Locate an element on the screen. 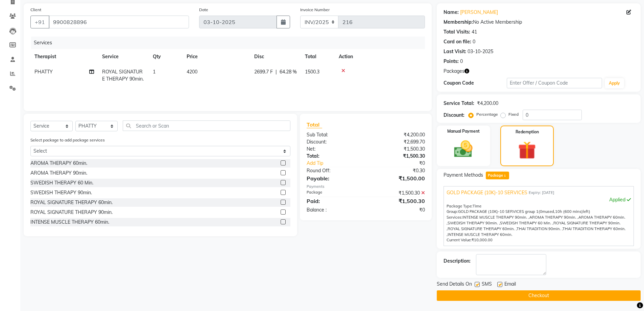 The width and height of the screenshot is (644, 311). div: ₹2,699.70 is located at coordinates (398, 142).